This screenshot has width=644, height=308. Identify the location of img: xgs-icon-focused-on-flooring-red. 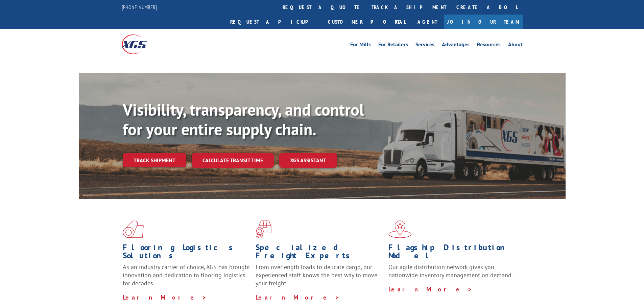
(264, 229).